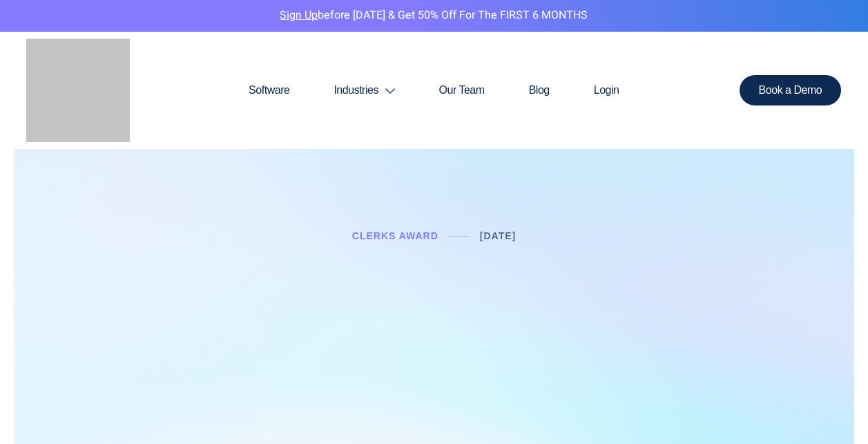 This screenshot has width=868, height=444. I want to click on a: Our Team, so click(462, 91).